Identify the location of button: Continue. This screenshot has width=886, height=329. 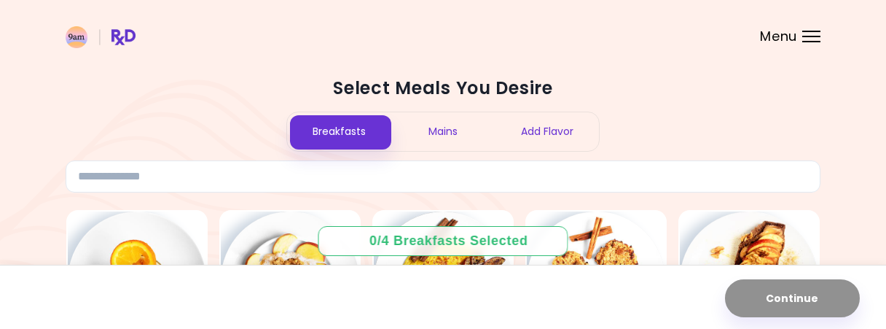
(792, 298).